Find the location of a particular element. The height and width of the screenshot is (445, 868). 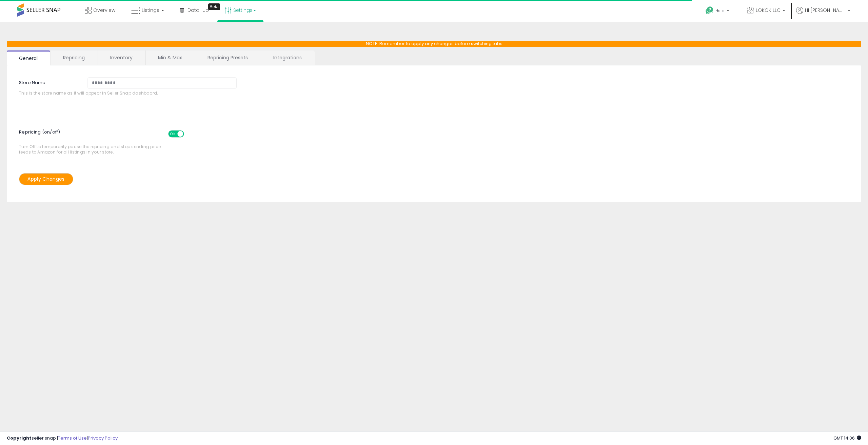

span: Repricing (on/off) is located at coordinates (105, 134).